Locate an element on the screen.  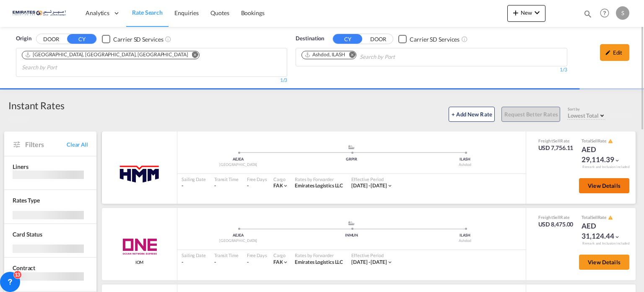
img: ONE is located at coordinates (140, 246).